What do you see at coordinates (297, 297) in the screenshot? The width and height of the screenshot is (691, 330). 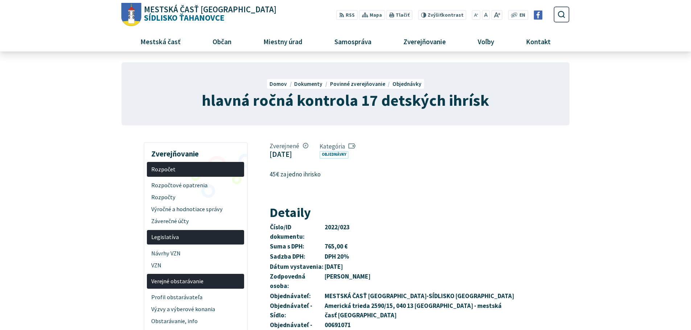 I see `th: Objednávateľ:` at bounding box center [297, 297].